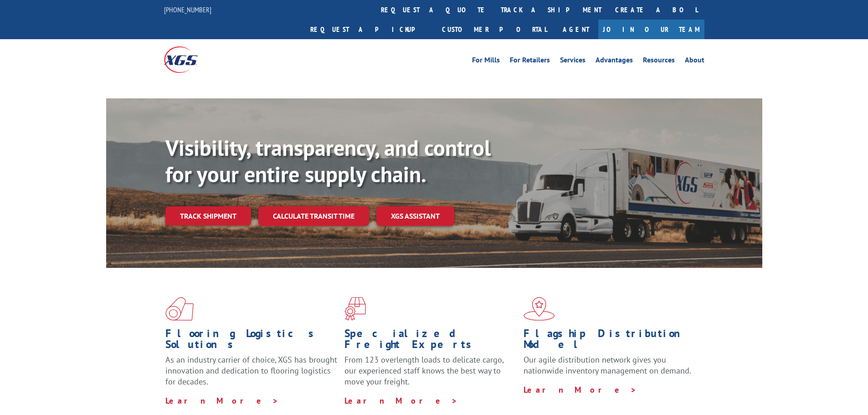 This screenshot has height=415, width=868. What do you see at coordinates (355, 309) in the screenshot?
I see `img: xgs-icon-focused-on-flooring-red` at bounding box center [355, 309].